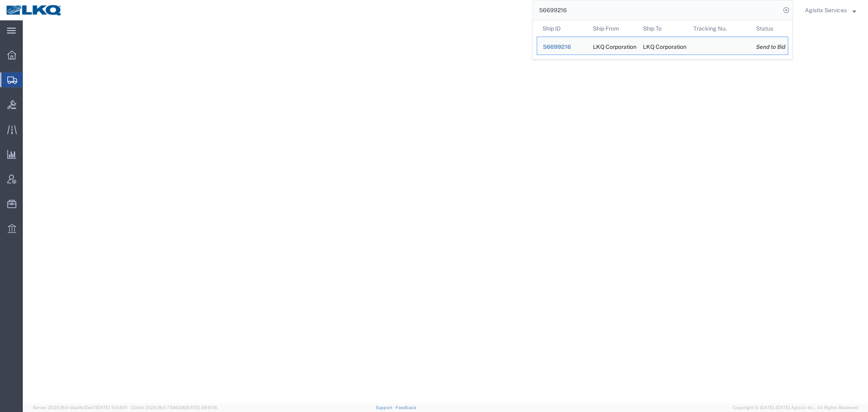  I want to click on span: Client: 2025.18.0-7346316, so click(174, 407).